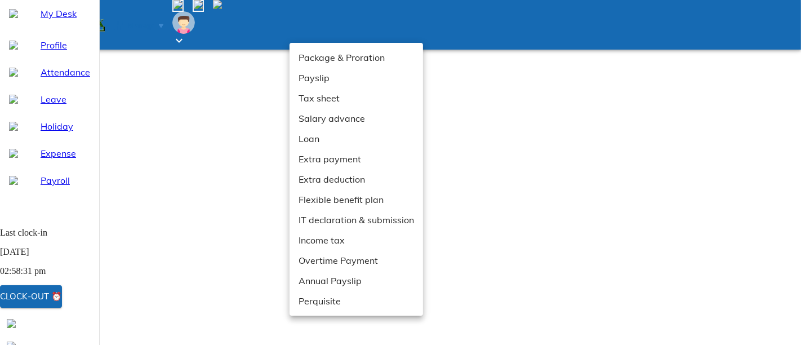  I want to click on li: Flexible benefit plan, so click(356, 199).